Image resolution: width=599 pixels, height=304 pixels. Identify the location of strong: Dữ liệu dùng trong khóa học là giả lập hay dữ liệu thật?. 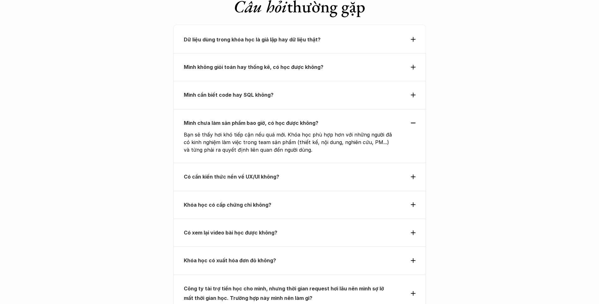
(252, 39).